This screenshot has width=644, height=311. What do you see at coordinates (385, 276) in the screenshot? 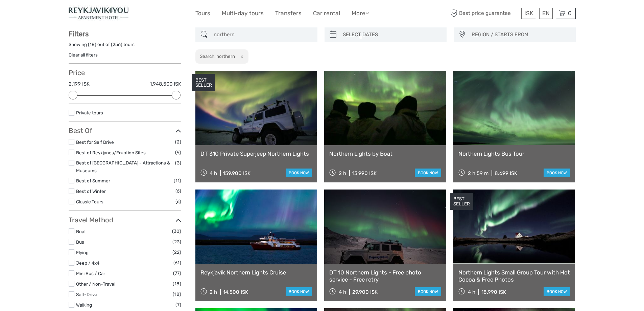
I see `a: DT 10 Northern Lights - Free photo service - Free retry` at bounding box center [385, 276].